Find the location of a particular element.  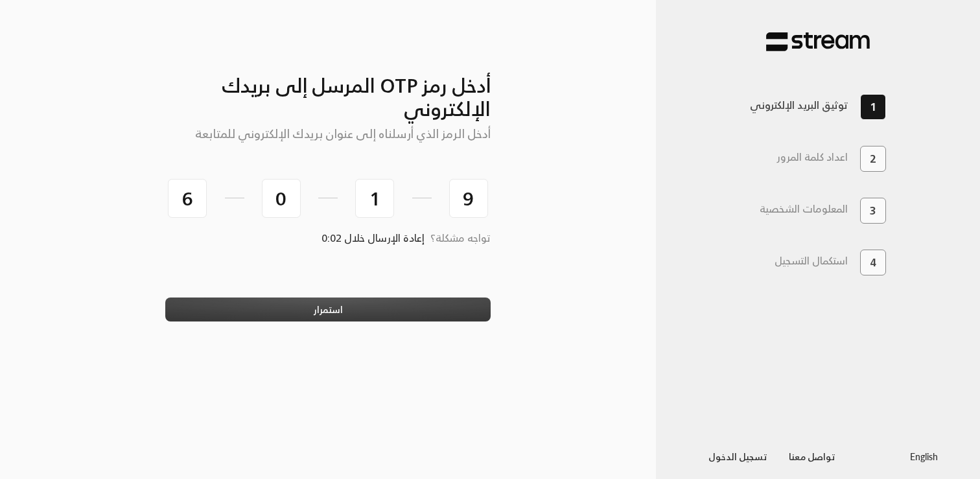

h5: أدخل الرمز الذي أرسلناه إلى عنوان بريدك الإلكتروني للمتابعة is located at coordinates (328, 134).